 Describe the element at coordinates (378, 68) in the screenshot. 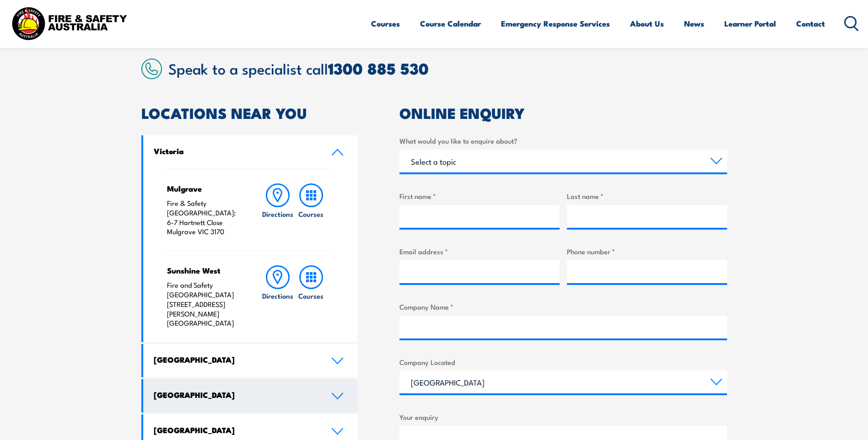

I see `a: 1300 885 530` at that location.